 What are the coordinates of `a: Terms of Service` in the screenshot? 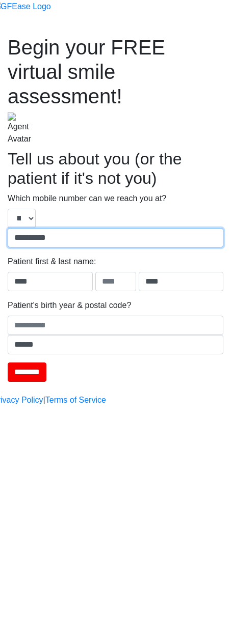 It's located at (76, 400).